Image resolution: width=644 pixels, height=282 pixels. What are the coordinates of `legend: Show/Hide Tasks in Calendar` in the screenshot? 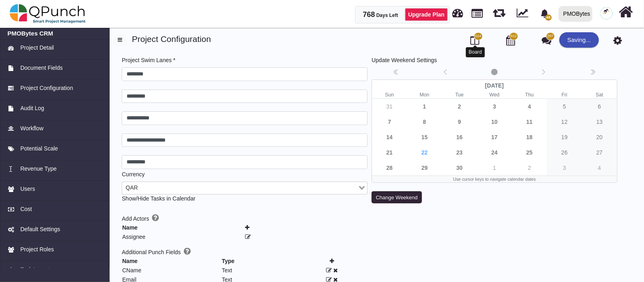 It's located at (244, 200).